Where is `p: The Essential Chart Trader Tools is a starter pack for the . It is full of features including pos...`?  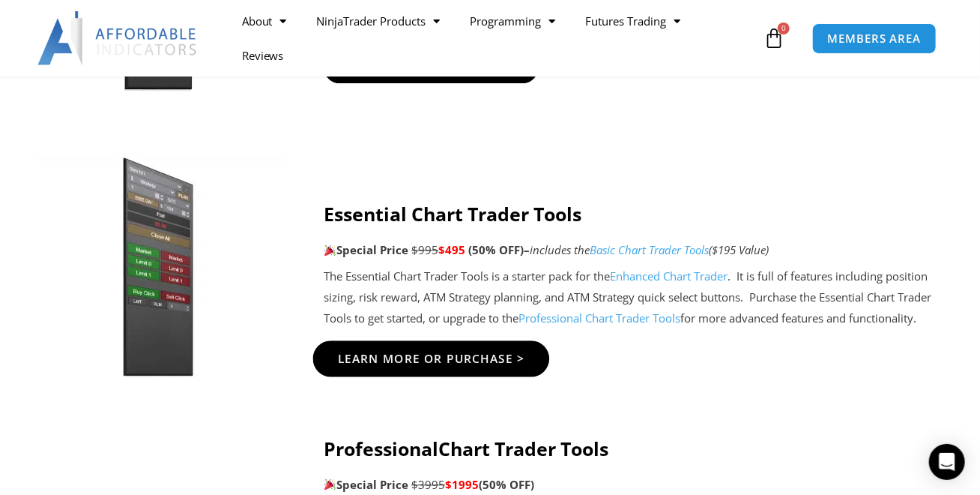
p: The Essential Chart Trader Tools is a starter pack for the . It is full of features including pos... is located at coordinates (637, 298).